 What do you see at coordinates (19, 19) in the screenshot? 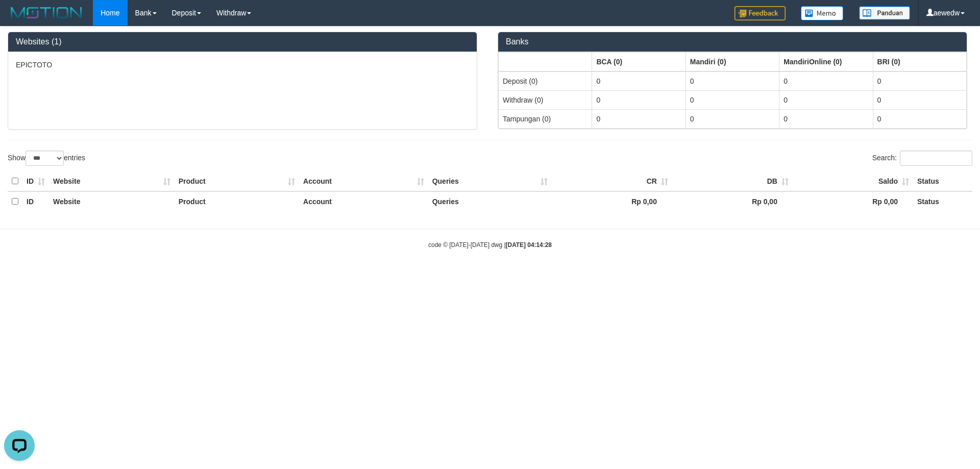
I see `button: Open LiveChat chat widget` at bounding box center [19, 19].